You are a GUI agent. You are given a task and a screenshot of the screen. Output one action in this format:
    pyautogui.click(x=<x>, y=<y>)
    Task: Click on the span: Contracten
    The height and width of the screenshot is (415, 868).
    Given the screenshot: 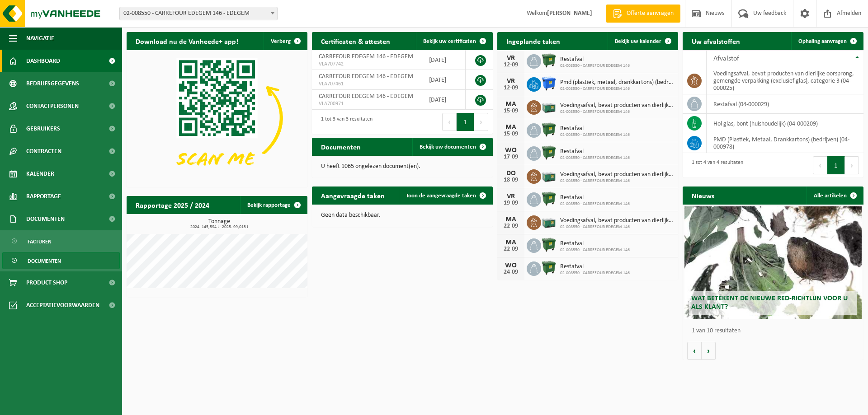 What is the action you would take?
    pyautogui.click(x=44, y=152)
    